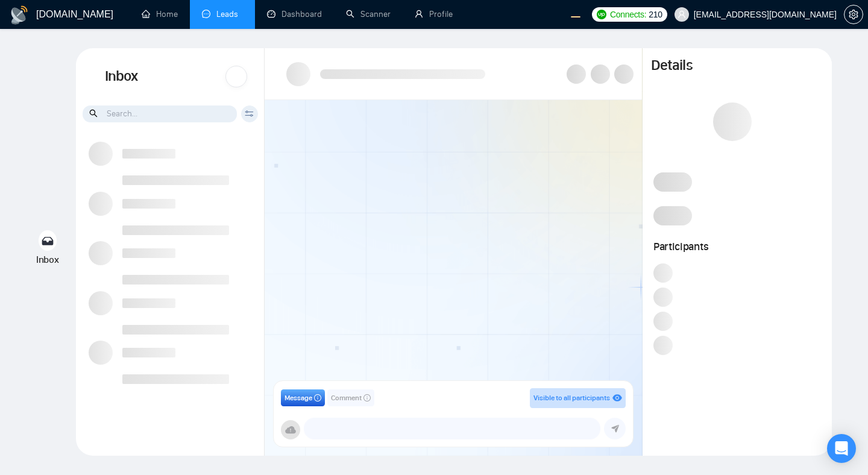 The width and height of the screenshot is (868, 475). I want to click on img: logo, so click(19, 15).